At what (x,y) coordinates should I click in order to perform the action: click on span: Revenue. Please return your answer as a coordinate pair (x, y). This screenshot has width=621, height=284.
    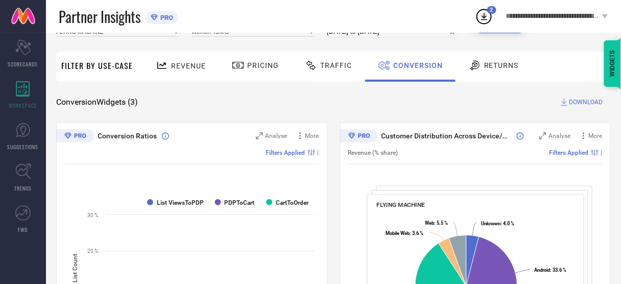
    Looking at the image, I should click on (188, 66).